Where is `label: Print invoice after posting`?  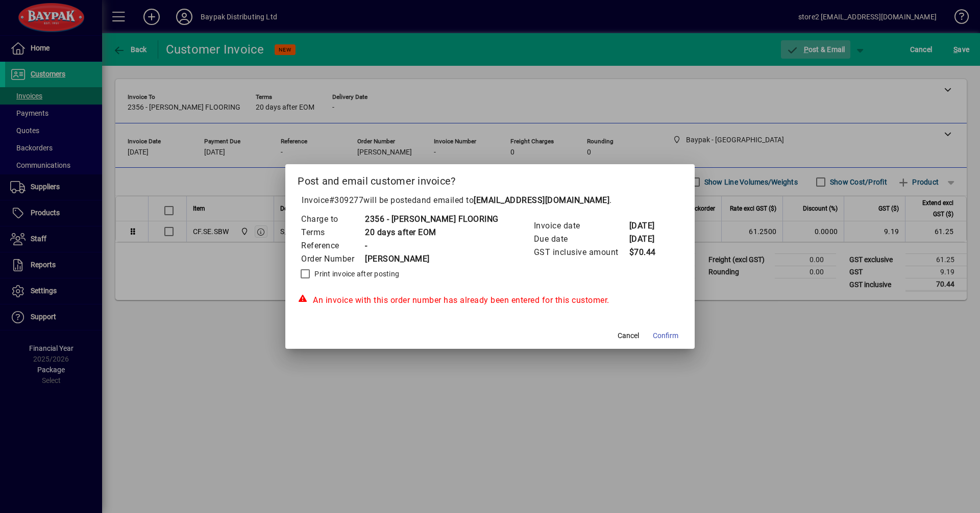 label: Print invoice after posting is located at coordinates (356, 274).